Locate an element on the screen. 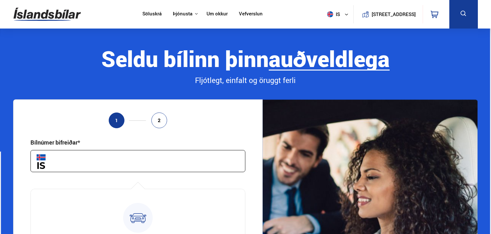  a: Söluskrá is located at coordinates (152, 14).